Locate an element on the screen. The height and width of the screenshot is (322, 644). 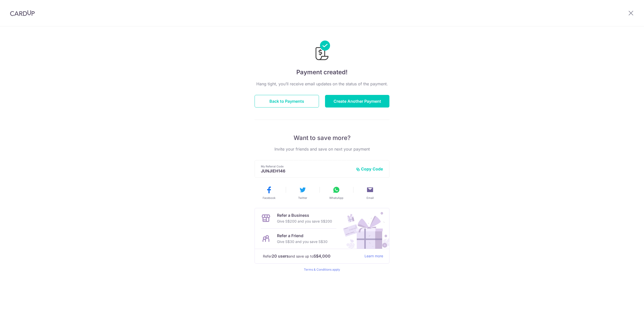
a: Terms & Conditions apply is located at coordinates (322, 269).